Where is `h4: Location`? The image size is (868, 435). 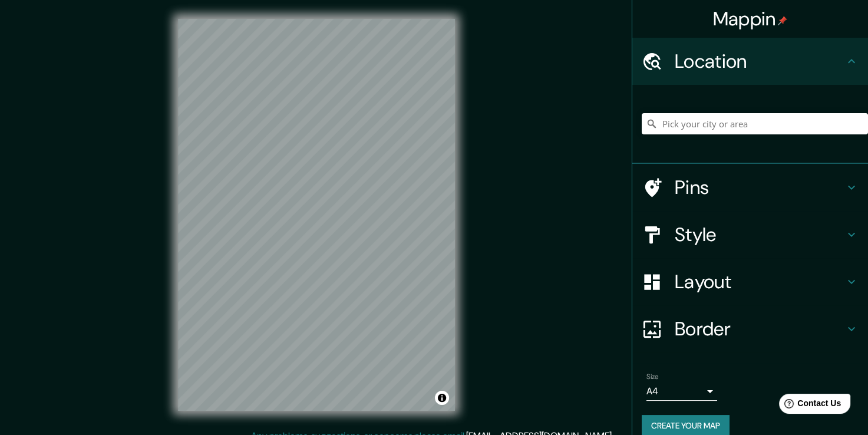
h4: Location is located at coordinates (760, 62).